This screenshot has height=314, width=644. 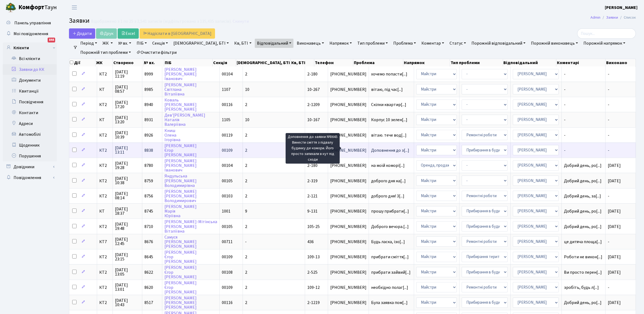 I want to click on th: Відповідальний, so click(x=530, y=63).